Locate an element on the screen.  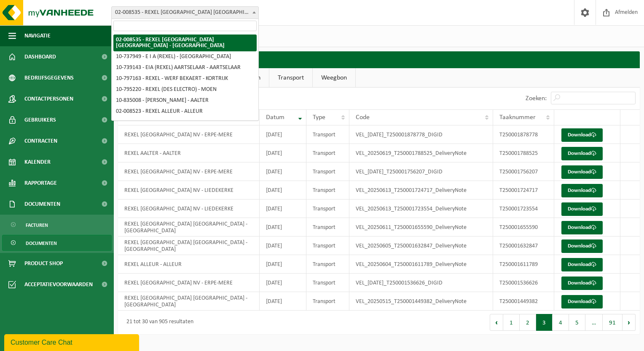
span: Product Shop is located at coordinates (43, 264).